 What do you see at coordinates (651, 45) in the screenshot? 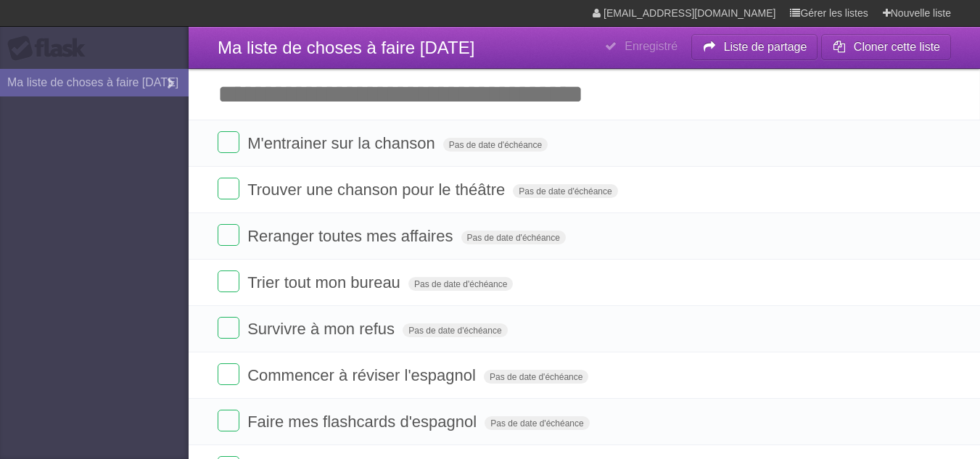
I see `font: Enregistré` at bounding box center [651, 45].